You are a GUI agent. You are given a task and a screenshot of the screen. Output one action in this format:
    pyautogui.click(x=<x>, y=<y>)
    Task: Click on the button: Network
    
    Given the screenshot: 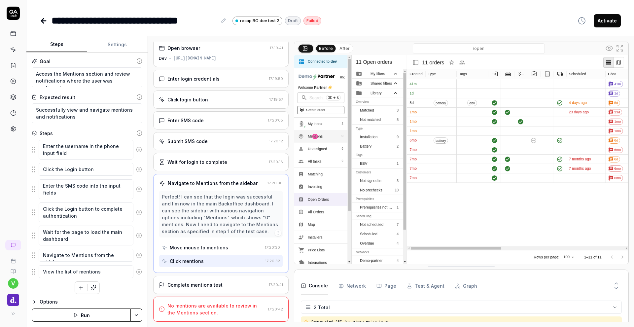 What is the action you would take?
    pyautogui.click(x=352, y=286)
    